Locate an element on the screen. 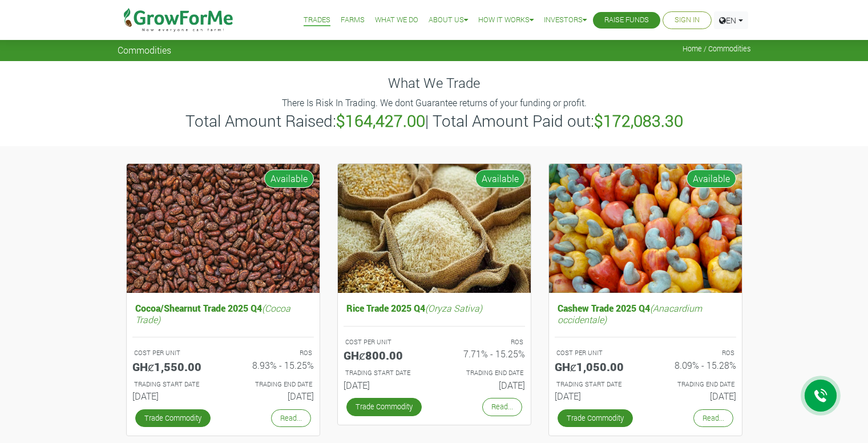 The image size is (868, 443). a: Raise Funds is located at coordinates (627, 20).